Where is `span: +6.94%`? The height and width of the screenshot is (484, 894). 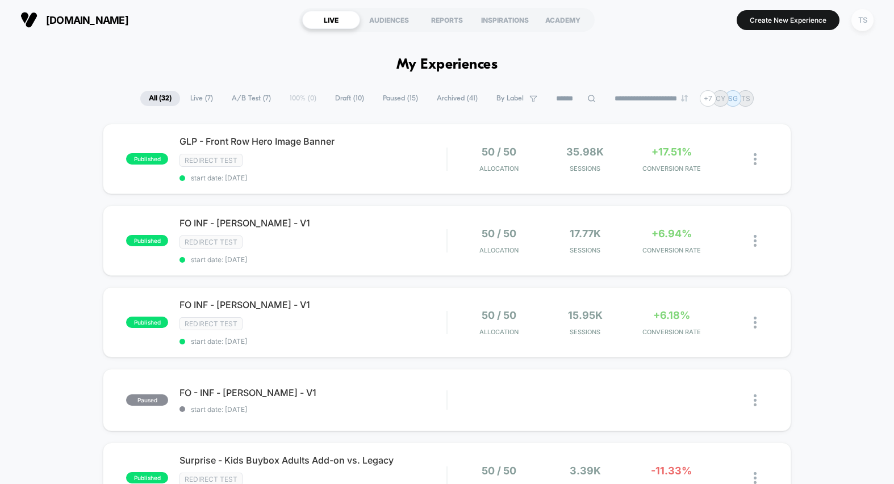
span: +6.94% is located at coordinates (671, 233).